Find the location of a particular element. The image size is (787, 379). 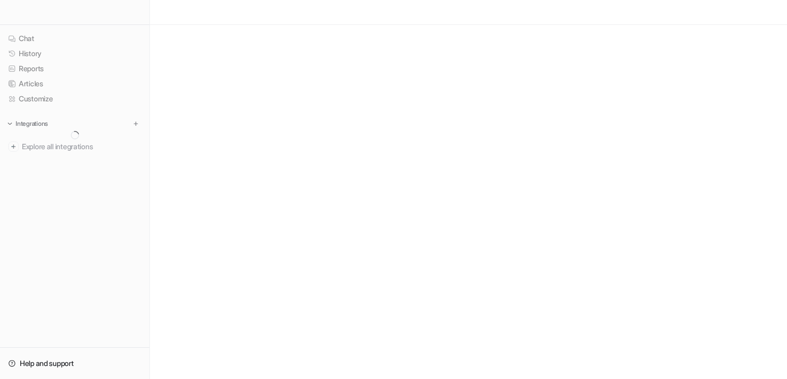

button: Integrations is located at coordinates (28, 124).